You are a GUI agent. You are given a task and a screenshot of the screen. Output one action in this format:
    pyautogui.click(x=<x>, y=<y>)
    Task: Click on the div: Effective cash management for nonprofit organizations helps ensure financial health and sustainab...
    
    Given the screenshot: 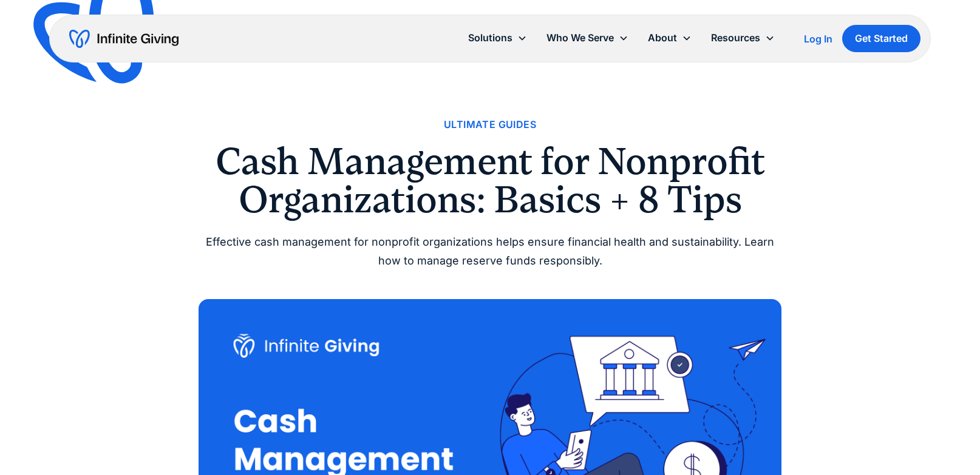 What is the action you would take?
    pyautogui.click(x=490, y=251)
    